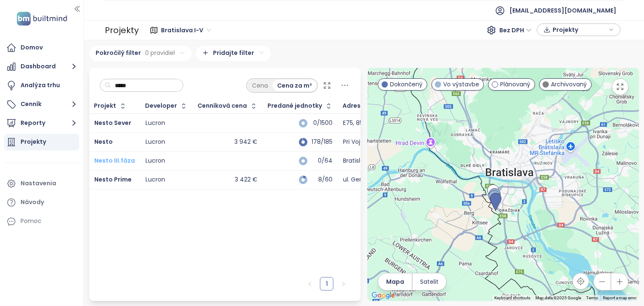  Describe the element at coordinates (343, 284) in the screenshot. I see `span: right` at that location.